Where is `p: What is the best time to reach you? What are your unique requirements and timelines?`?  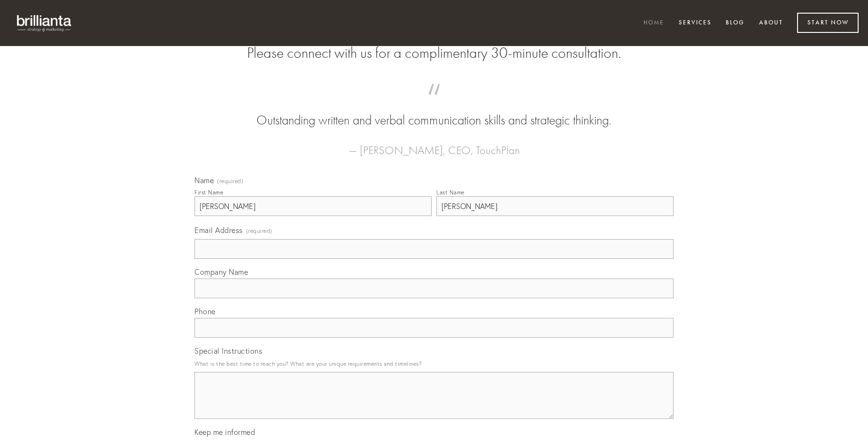 p: What is the best time to reach you? What are your unique requirements and timelines? is located at coordinates (434, 364).